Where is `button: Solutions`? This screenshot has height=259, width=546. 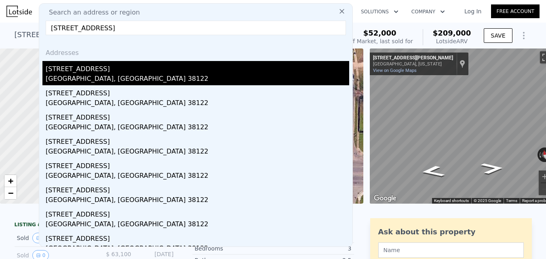 button: Solutions is located at coordinates (380, 12).